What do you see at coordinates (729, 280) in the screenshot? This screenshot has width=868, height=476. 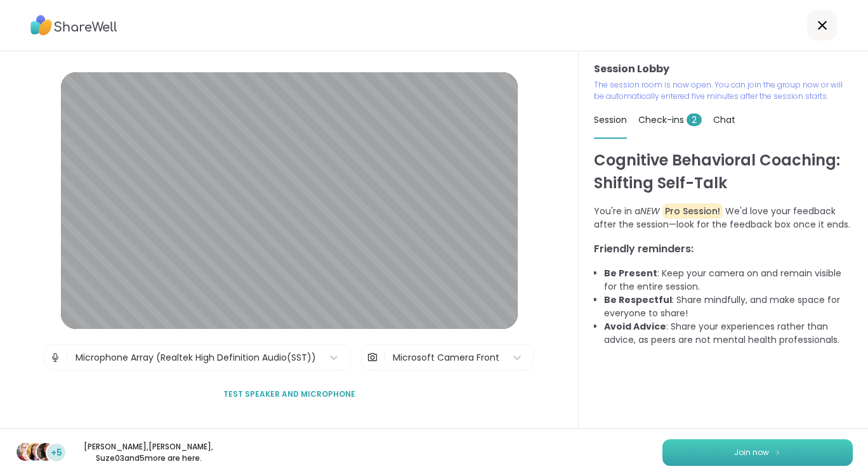 I see `li: : Keep your camera on and remain visible for the entire session.` at bounding box center [729, 280].